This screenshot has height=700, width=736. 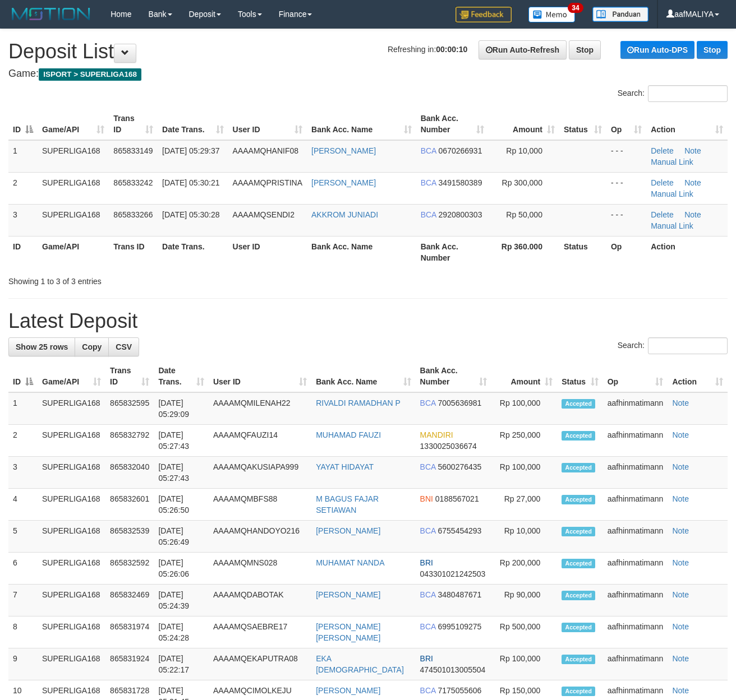 I want to click on th: Date Trans.: activate to sort column ascending, so click(x=192, y=124).